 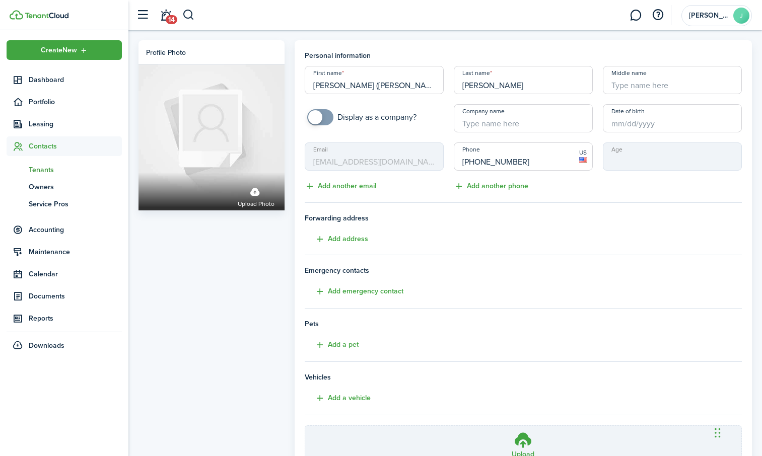 What do you see at coordinates (718, 433) in the screenshot?
I see `div: Drag` at bounding box center [718, 433].